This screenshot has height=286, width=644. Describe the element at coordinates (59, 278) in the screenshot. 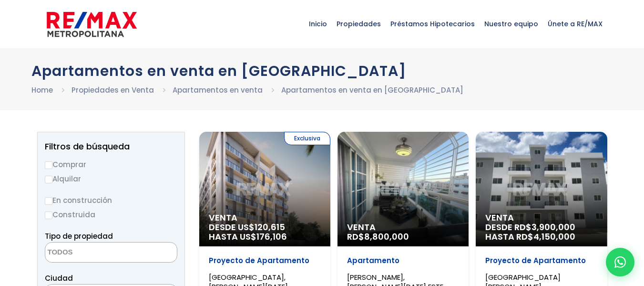

I see `span: Ciudad` at that location.